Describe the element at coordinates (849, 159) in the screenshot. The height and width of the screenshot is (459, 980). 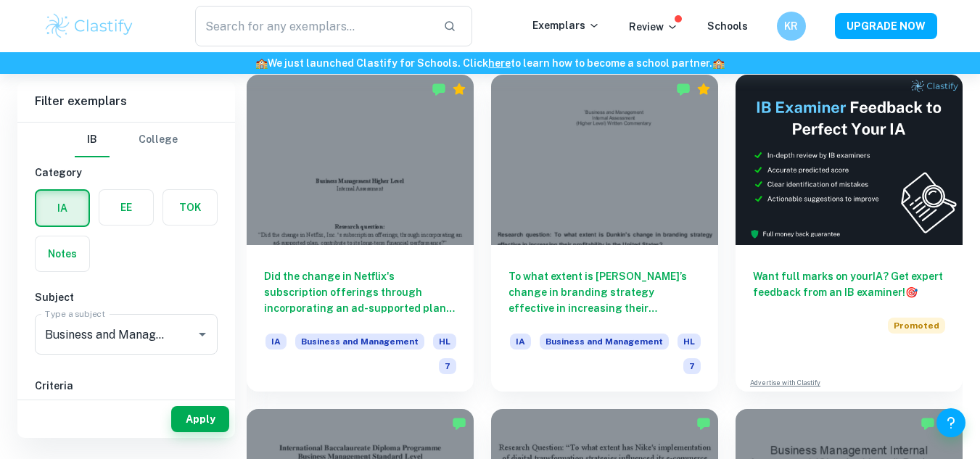
I see `img: Thumbnail` at that location.